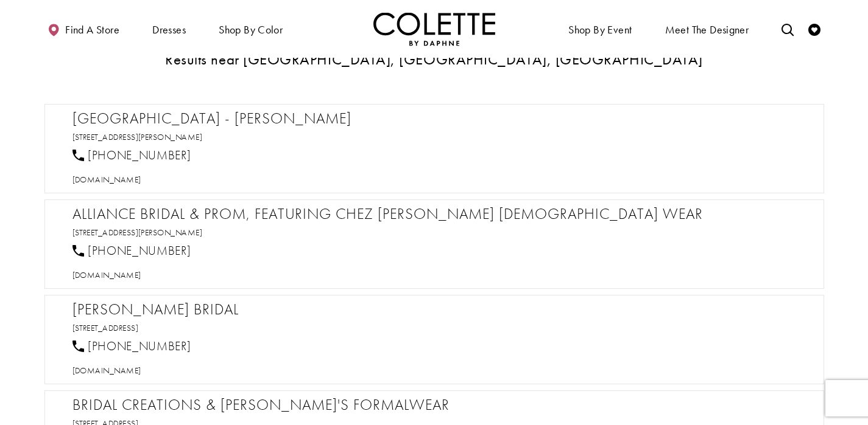 The width and height of the screenshot is (868, 425). I want to click on span: Meet the designer, so click(707, 30).